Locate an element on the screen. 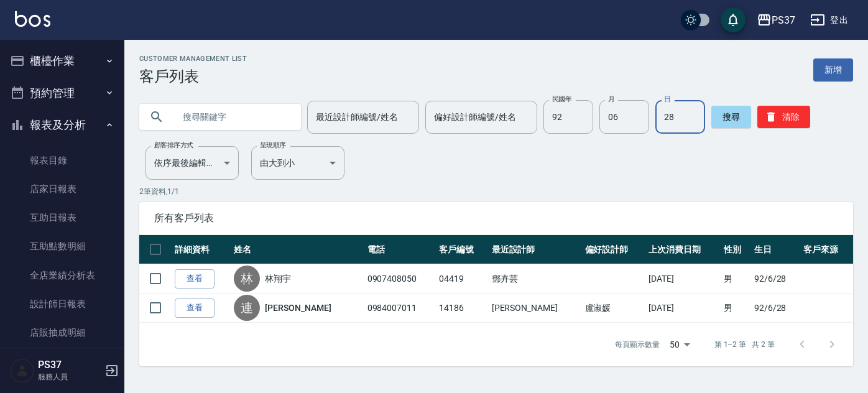 The height and width of the screenshot is (393, 868). a: 店販抽成明細 is located at coordinates (62, 333).